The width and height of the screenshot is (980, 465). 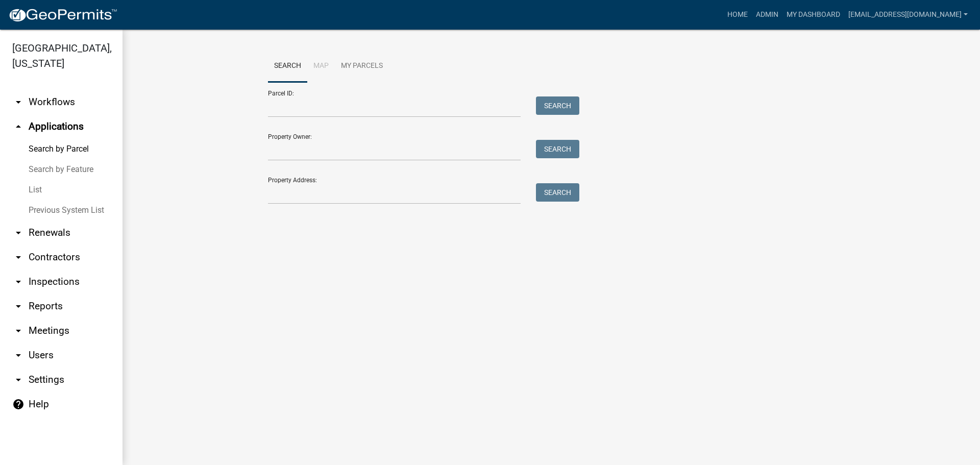 I want to click on a: My Parcels, so click(x=362, y=66).